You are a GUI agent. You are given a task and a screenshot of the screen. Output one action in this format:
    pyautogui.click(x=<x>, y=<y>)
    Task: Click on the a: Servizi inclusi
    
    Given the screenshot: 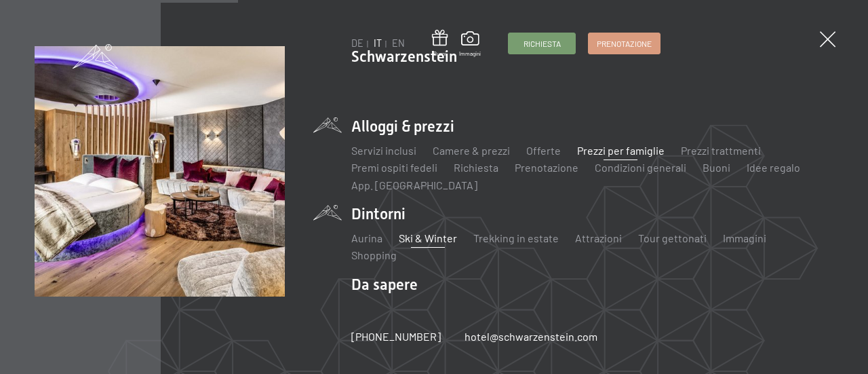 What is the action you would take?
    pyautogui.click(x=384, y=150)
    